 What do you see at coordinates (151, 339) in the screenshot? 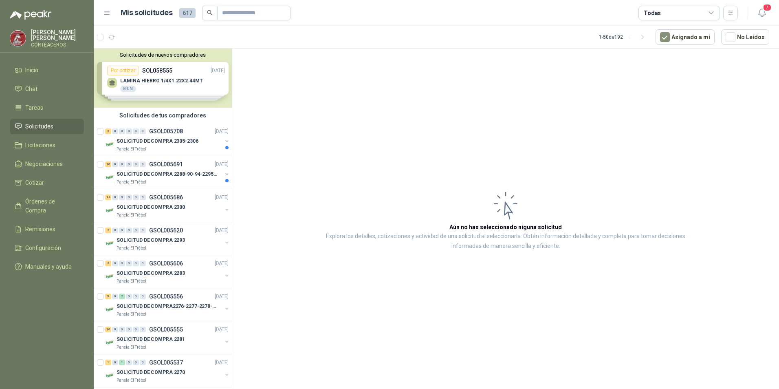
I see `p: SOLICITUD DE COMPRA 2281` at bounding box center [151, 339].